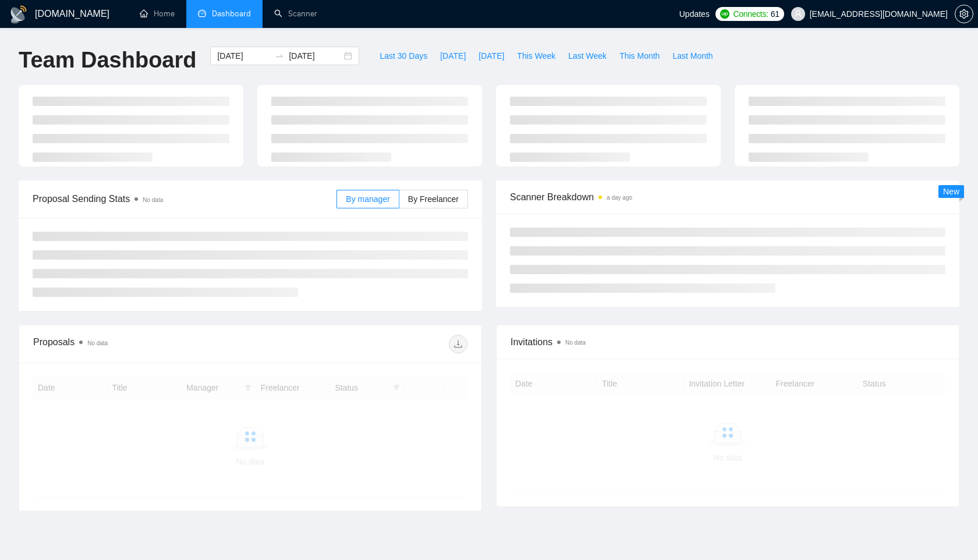  I want to click on img: logo, so click(18, 15).